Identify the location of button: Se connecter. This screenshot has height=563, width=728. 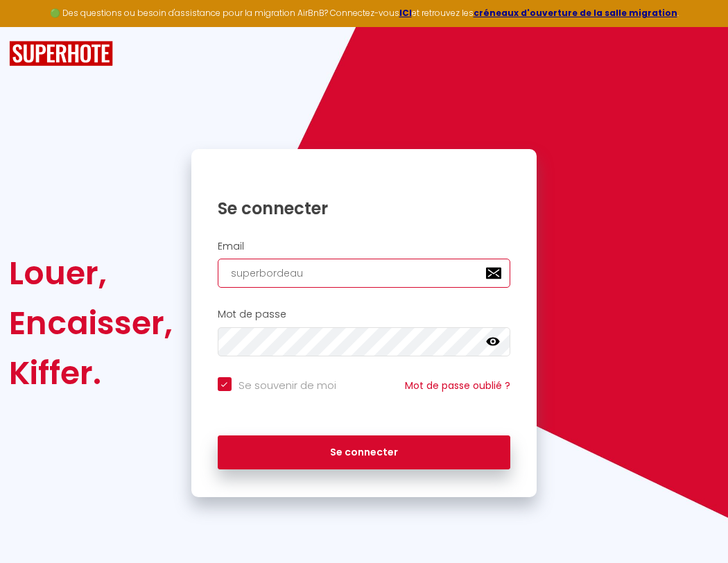
(364, 453).